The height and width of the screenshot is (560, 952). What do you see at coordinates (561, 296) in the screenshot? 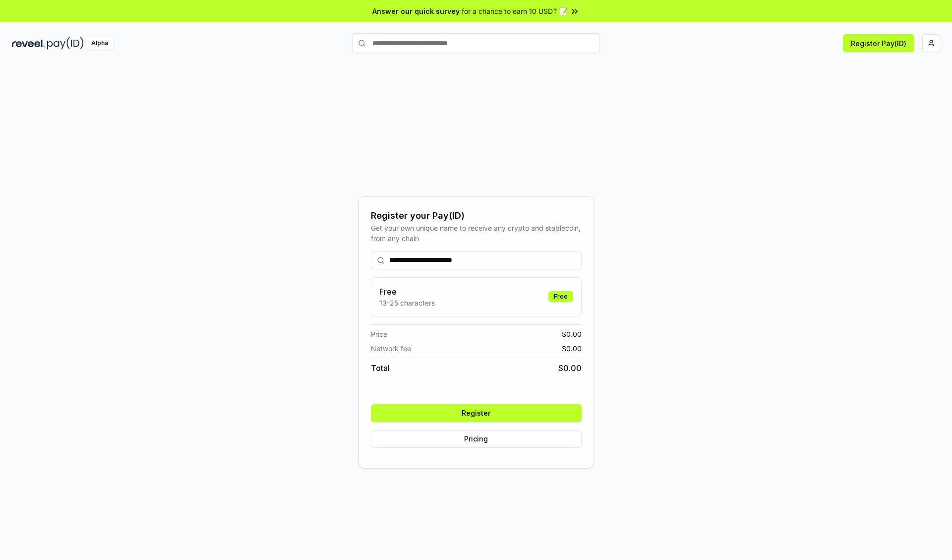
I see `div: Free` at bounding box center [561, 296].